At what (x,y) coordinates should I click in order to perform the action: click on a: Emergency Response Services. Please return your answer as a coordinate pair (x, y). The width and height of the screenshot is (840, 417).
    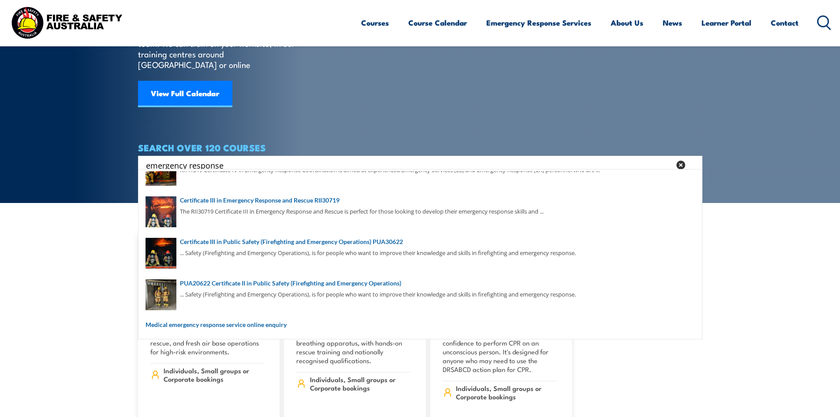
    Looking at the image, I should click on (539, 22).